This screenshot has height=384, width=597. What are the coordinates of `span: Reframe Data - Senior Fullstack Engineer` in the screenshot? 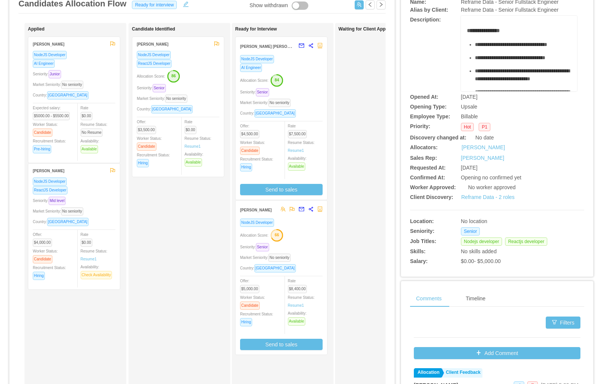 It's located at (509, 10).